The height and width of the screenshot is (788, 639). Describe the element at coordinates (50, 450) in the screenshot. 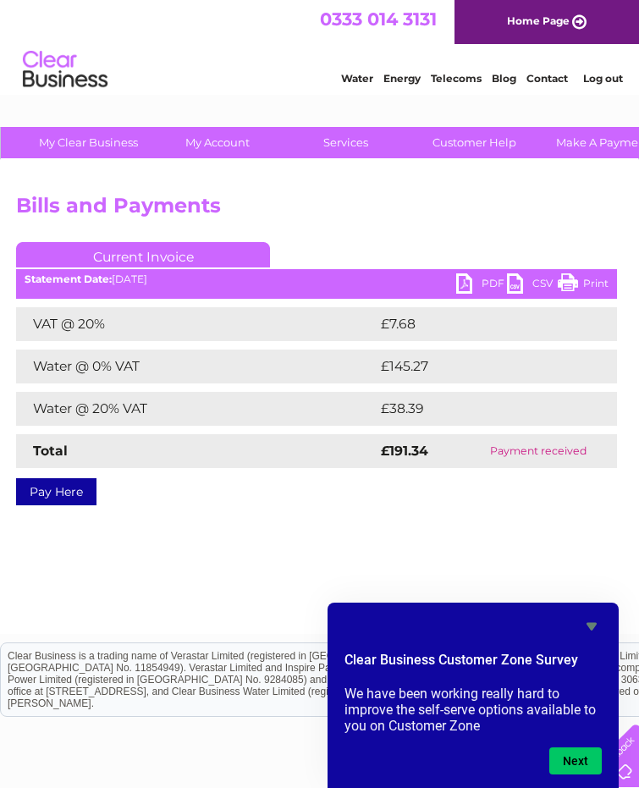

I see `strong: Total` at that location.